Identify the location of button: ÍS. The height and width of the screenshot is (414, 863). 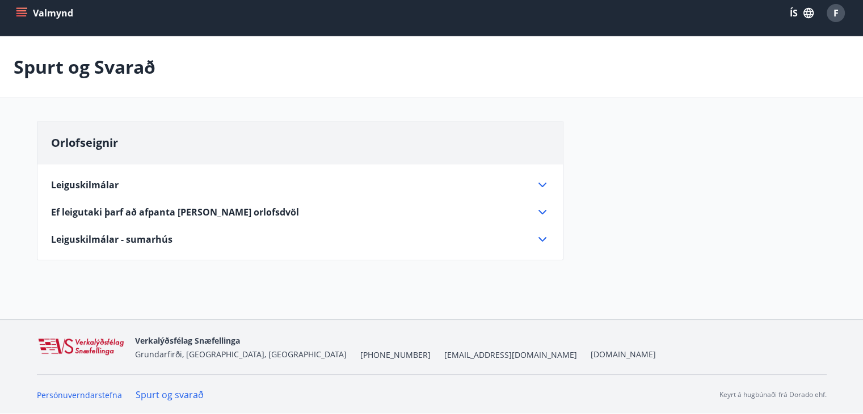
(802, 13).